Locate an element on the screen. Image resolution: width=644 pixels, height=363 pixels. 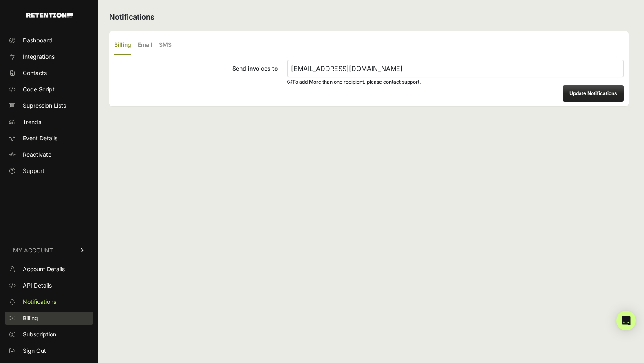
span: API Details is located at coordinates (37, 285).